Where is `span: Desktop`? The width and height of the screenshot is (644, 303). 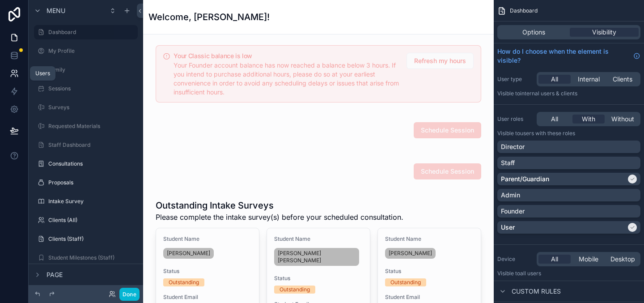
span: Desktop is located at coordinates (622, 259).